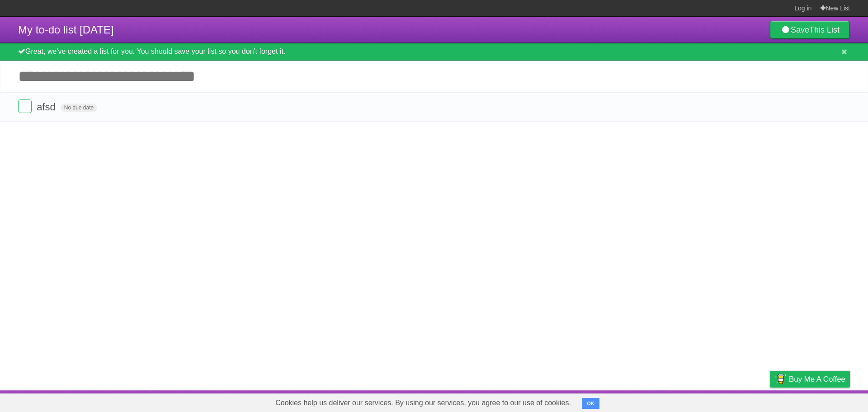 This screenshot has width=868, height=412. What do you see at coordinates (423, 403) in the screenshot?
I see `span: Cookies help us deliver our services. By using our services, you agree to our use of cookies.` at bounding box center [423, 403].